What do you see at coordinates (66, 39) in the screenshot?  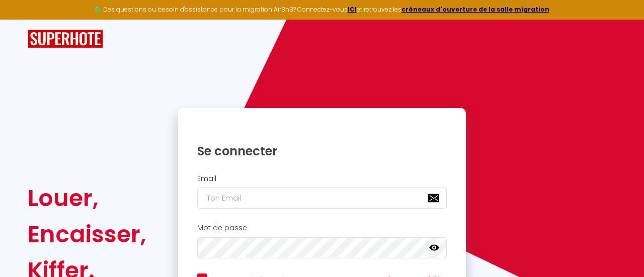 I see `img: SuperHote logo` at bounding box center [66, 39].